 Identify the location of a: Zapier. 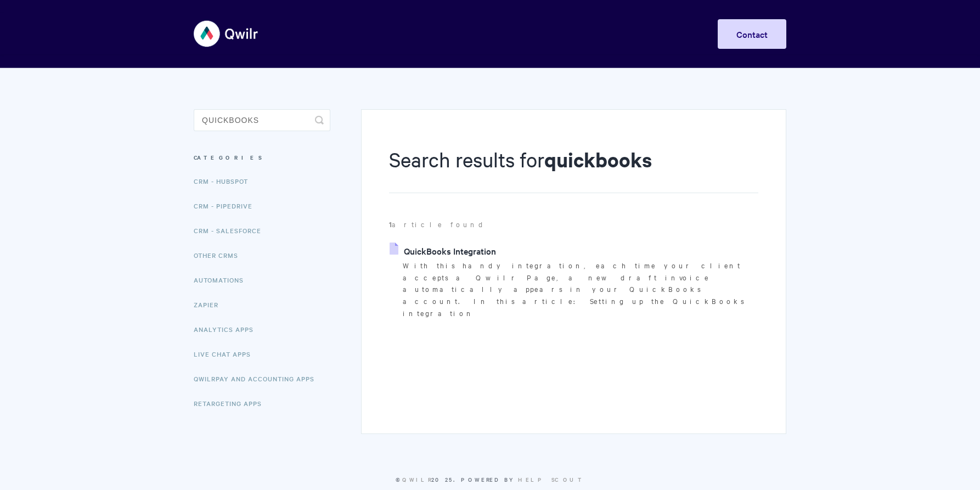
(210, 305).